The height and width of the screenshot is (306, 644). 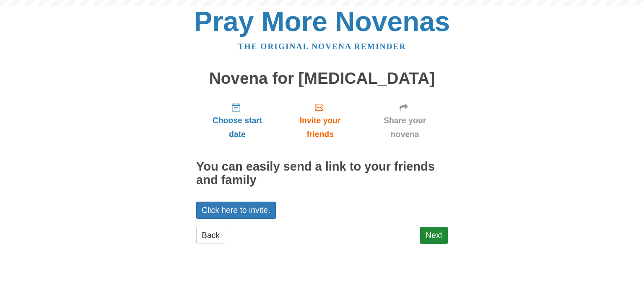 I want to click on a: Pray More Novenas, so click(x=322, y=22).